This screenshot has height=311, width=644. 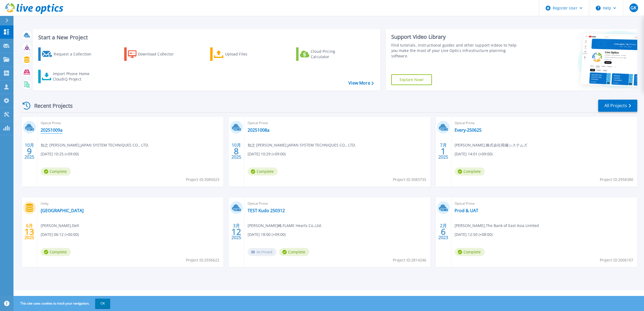 What do you see at coordinates (103, 304) in the screenshot?
I see `button: OK` at bounding box center [103, 304].